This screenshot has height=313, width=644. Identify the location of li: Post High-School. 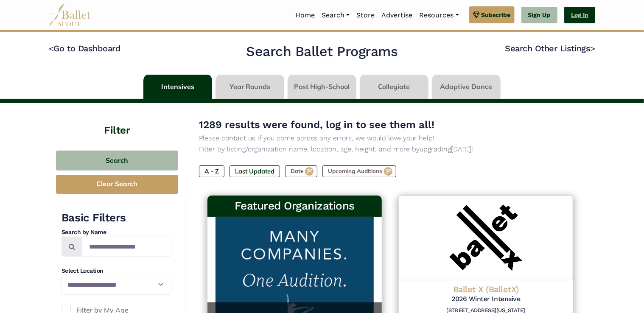
(322, 87).